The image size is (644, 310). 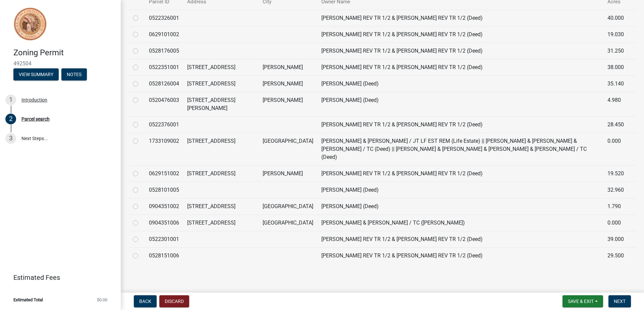 I want to click on div: Introduction, so click(x=34, y=100).